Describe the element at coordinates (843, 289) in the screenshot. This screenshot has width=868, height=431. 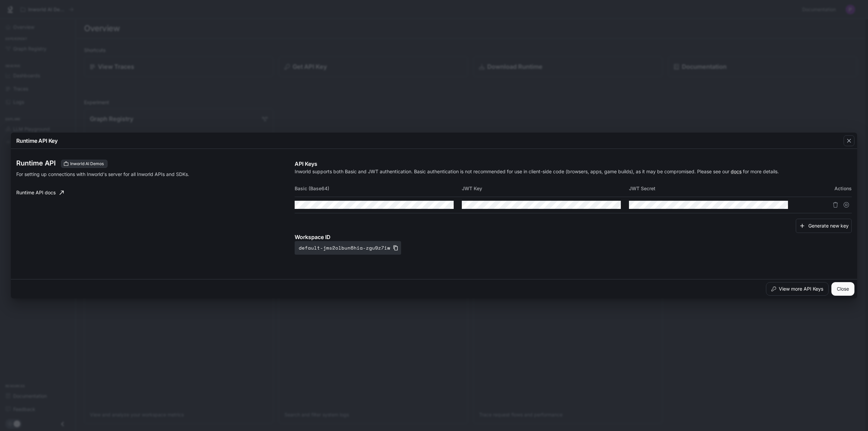
I see `button: Close` at that location.